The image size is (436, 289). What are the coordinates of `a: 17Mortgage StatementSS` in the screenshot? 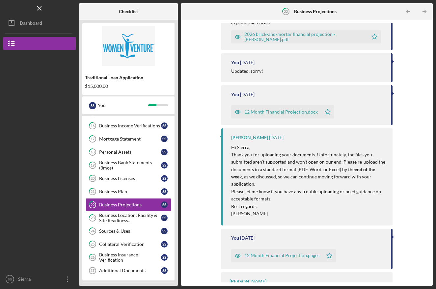 It's located at (128, 139).